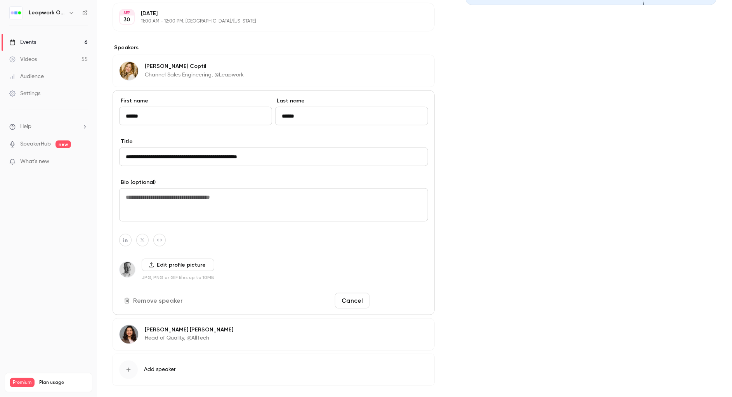 The width and height of the screenshot is (732, 397). I want to click on a: SpeakerHub, so click(35, 144).